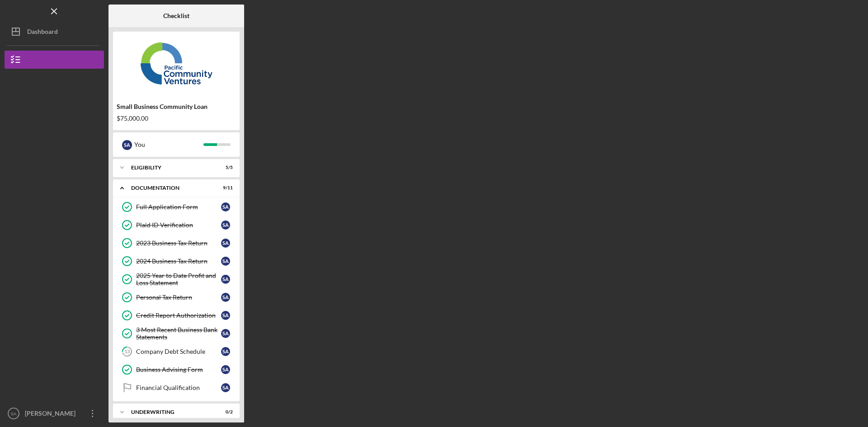 The height and width of the screenshot is (427, 868). Describe the element at coordinates (176, 388) in the screenshot. I see `a: Financial QualificationSA` at that location.